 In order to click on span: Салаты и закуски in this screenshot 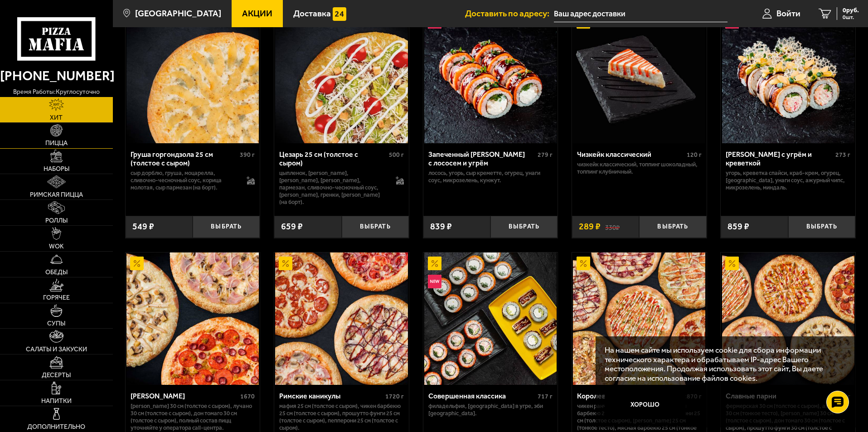, I will do `click(56, 349)`.